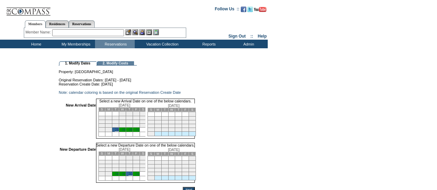 Image resolution: width=437 pixels, height=190 pixels. What do you see at coordinates (244, 11) in the screenshot?
I see `a: Become our fan on Facebook` at bounding box center [244, 11].